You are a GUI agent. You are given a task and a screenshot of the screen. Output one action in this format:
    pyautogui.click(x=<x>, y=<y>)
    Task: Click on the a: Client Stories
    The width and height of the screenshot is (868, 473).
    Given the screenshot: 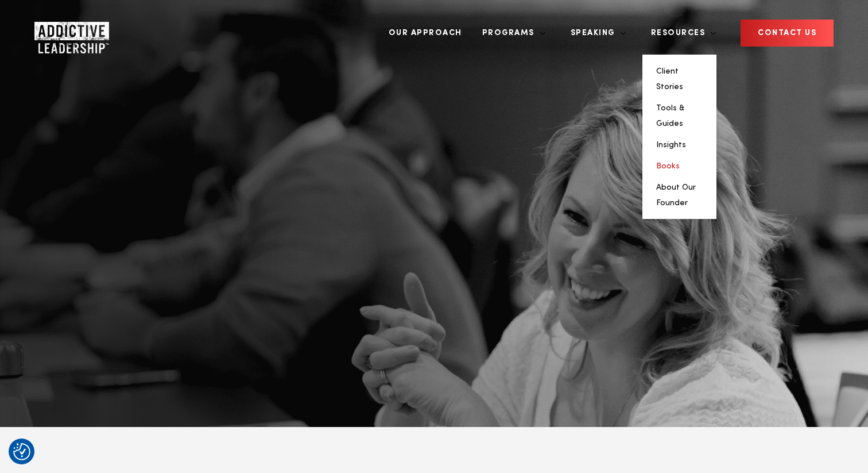 What is the action you would take?
    pyautogui.click(x=670, y=79)
    